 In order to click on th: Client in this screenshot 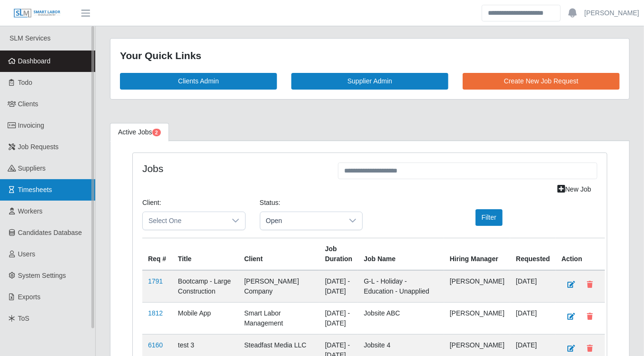, I will do `click(279, 254)`.